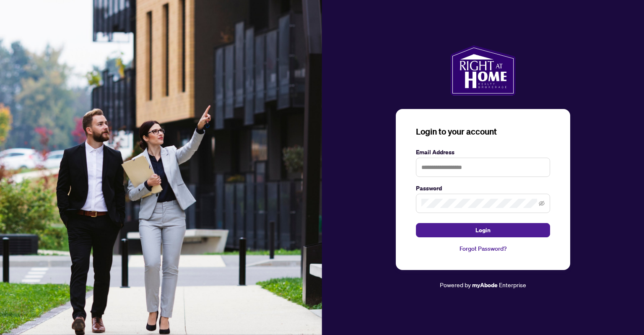 The width and height of the screenshot is (644, 335). What do you see at coordinates (483, 71) in the screenshot?
I see `img: ma-logo` at bounding box center [483, 71].